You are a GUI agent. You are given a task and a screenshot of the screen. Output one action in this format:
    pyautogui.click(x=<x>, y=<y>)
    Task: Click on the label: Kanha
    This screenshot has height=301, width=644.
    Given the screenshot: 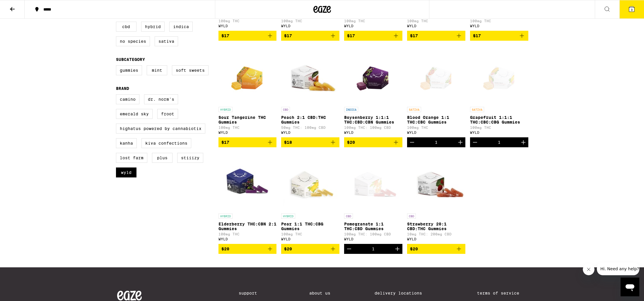 What is the action you would take?
    pyautogui.click(x=126, y=143)
    